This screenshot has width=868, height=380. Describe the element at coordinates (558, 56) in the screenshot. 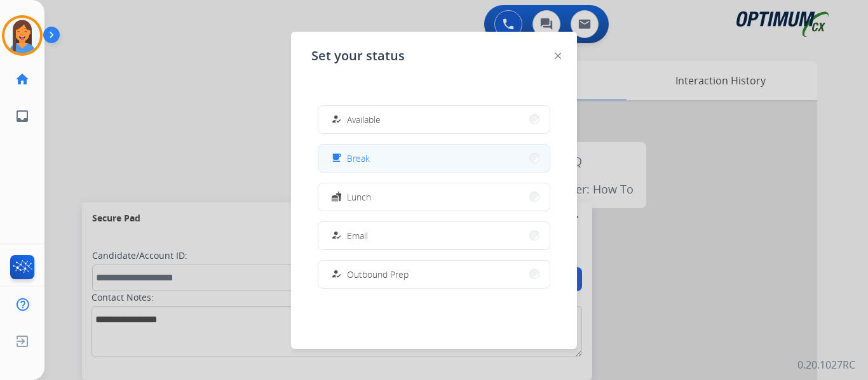

I see `img: close-button` at that location.